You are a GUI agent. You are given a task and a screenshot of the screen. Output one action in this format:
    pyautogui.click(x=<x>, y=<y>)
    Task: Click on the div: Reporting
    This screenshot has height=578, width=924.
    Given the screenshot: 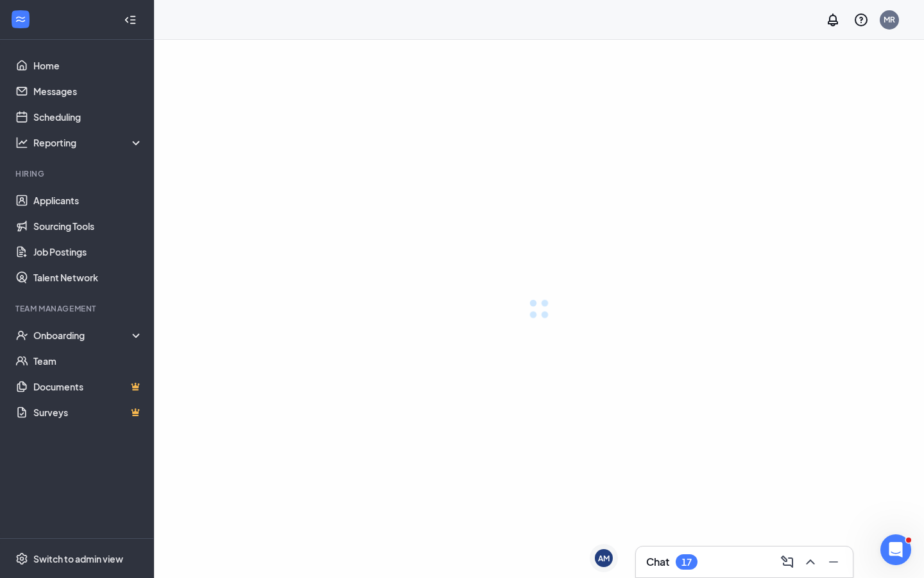 What is the action you would take?
    pyautogui.click(x=89, y=142)
    